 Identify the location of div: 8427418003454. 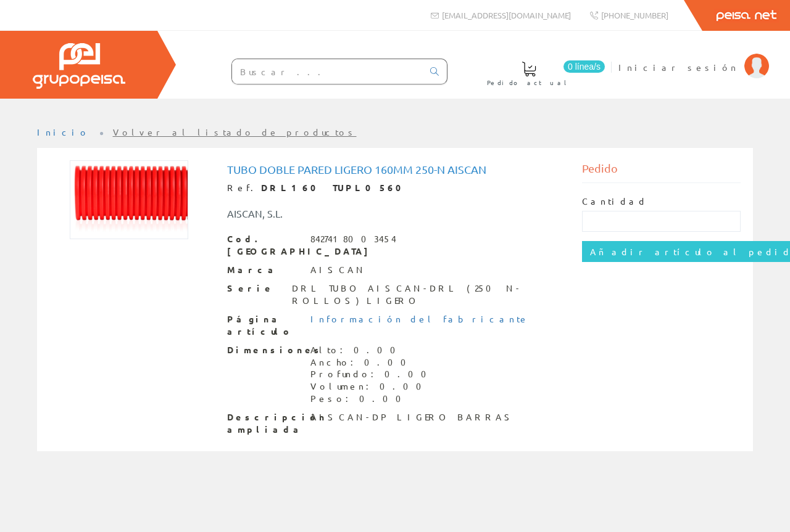
(353, 239).